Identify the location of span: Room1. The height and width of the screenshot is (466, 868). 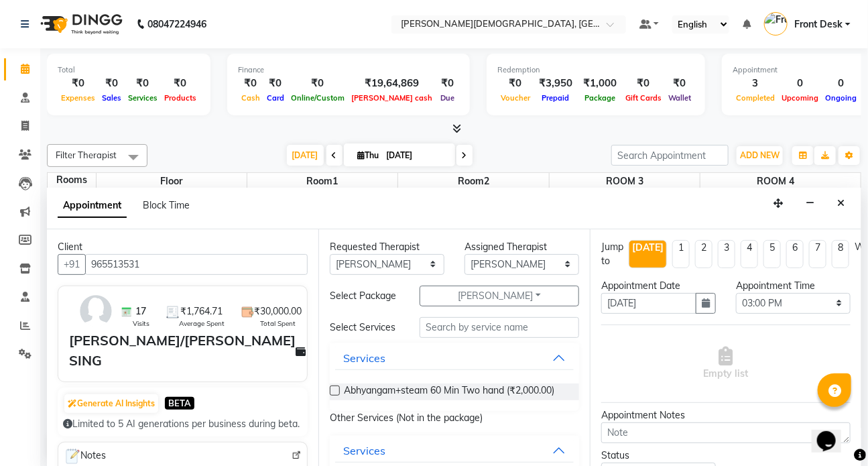
(322, 181).